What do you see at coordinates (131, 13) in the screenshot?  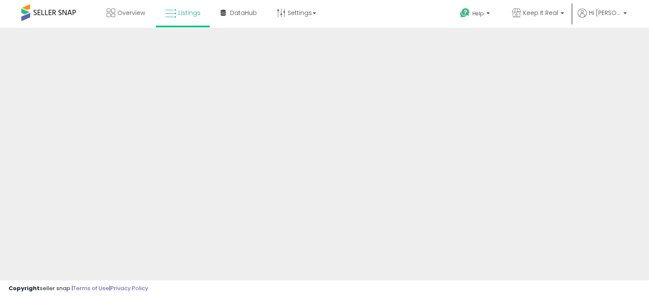 I see `span: Overview` at bounding box center [131, 13].